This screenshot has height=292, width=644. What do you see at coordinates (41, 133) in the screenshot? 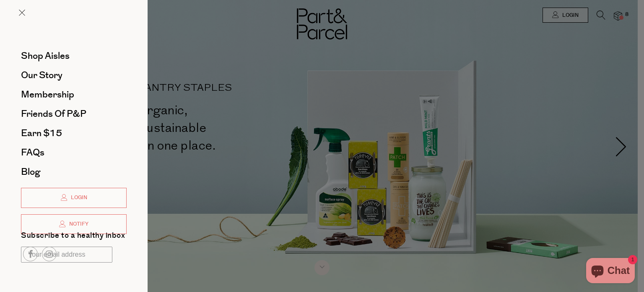
I see `span: Earn $15` at bounding box center [41, 133].